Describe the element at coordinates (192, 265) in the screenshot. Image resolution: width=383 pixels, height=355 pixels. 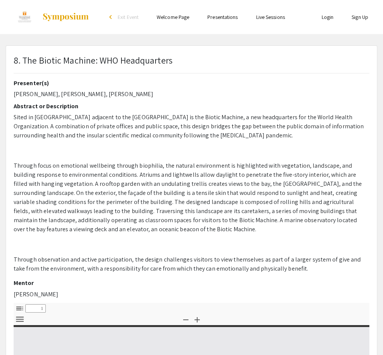
I see `p: Through observation and active participation, the design challenges visitors to view themselves a...` at that location.